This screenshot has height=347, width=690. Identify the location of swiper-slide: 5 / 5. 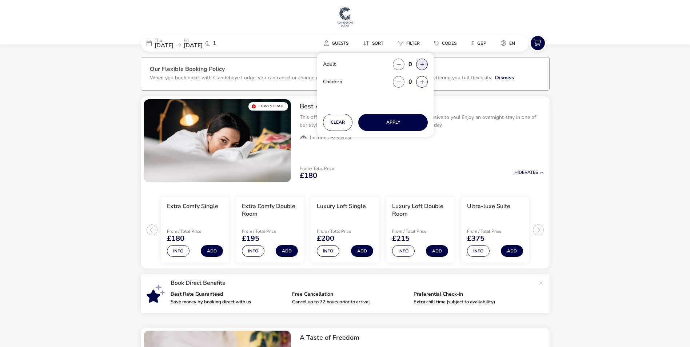
(495, 230).